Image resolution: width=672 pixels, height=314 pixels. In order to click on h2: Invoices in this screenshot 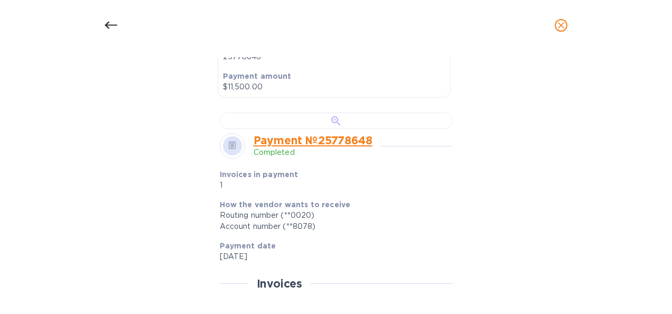, I will do `click(279, 283)`.